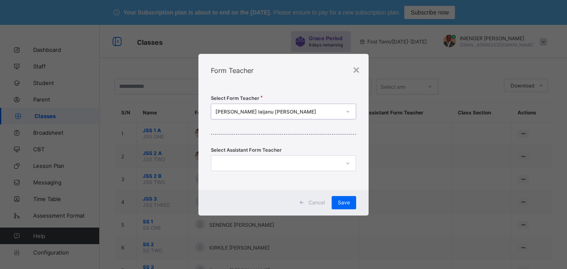  I want to click on span: Save, so click(344, 203).